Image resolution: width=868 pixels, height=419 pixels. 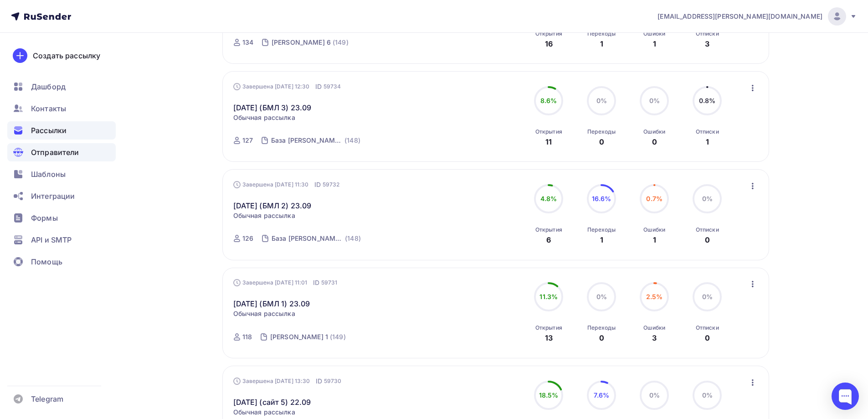 I want to click on span: 0.7%, so click(x=654, y=198).